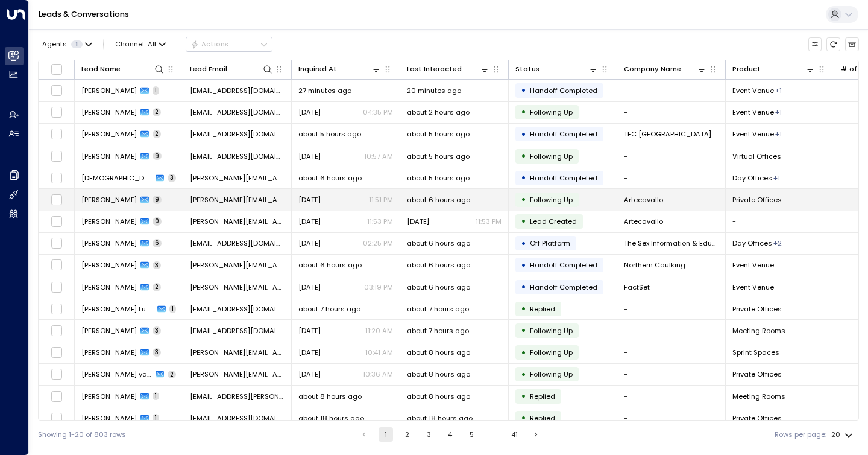 The image size is (868, 455). I want to click on span: 20 minutes ago, so click(434, 90).